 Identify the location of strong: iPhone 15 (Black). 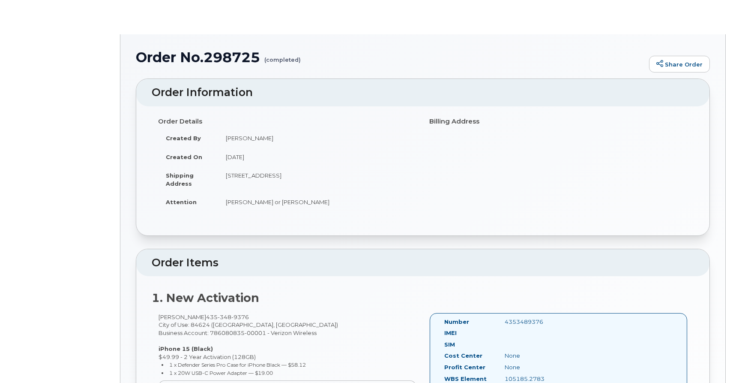
(186, 348).